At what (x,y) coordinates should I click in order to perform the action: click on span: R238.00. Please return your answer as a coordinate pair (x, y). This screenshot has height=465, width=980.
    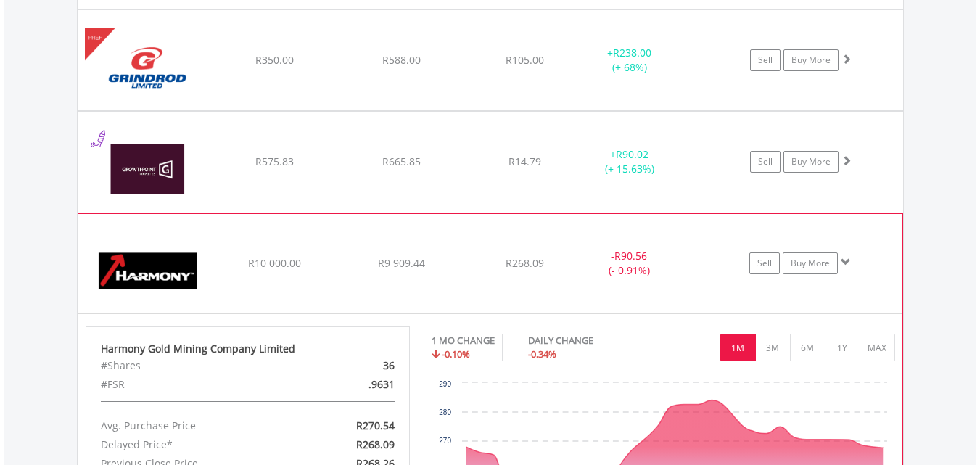
    Looking at the image, I should click on (632, 52).